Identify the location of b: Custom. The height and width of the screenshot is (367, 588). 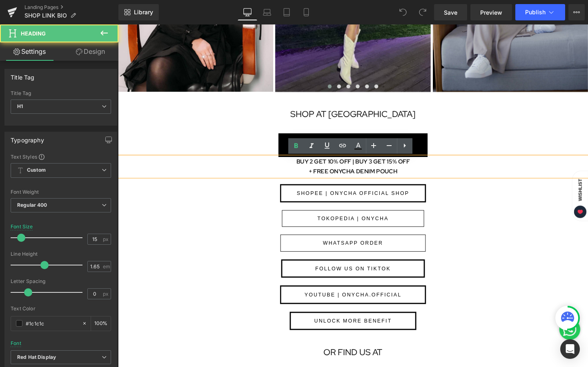
(36, 170).